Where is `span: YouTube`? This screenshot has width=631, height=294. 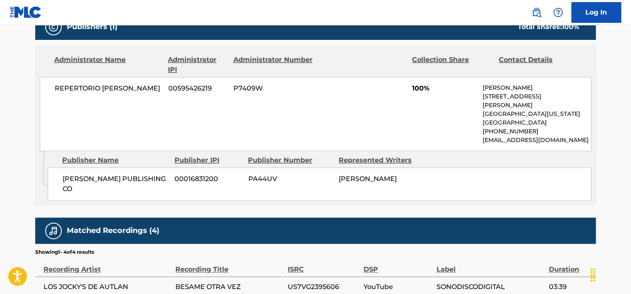 span: YouTube is located at coordinates (398, 287).